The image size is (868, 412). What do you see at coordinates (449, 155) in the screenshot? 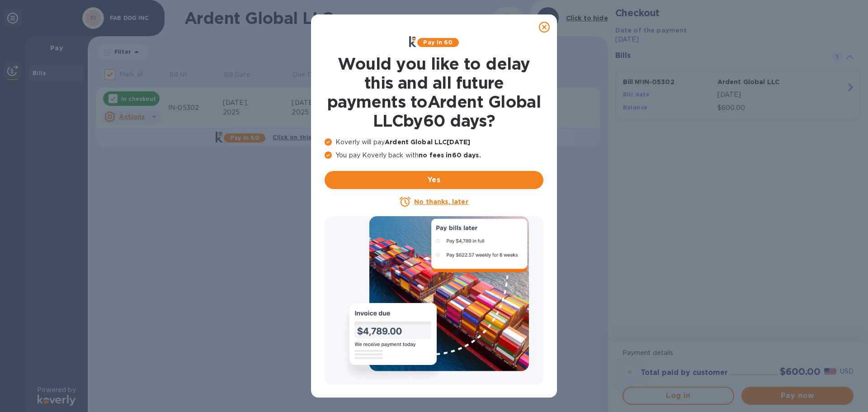
I see `b: no fees in 60 days .` at bounding box center [449, 155].